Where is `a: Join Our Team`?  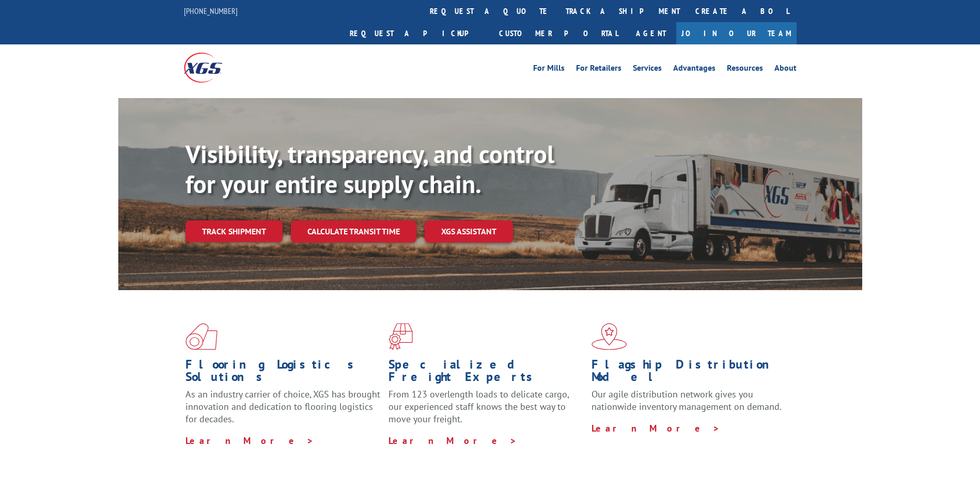 a: Join Our Team is located at coordinates (736, 33).